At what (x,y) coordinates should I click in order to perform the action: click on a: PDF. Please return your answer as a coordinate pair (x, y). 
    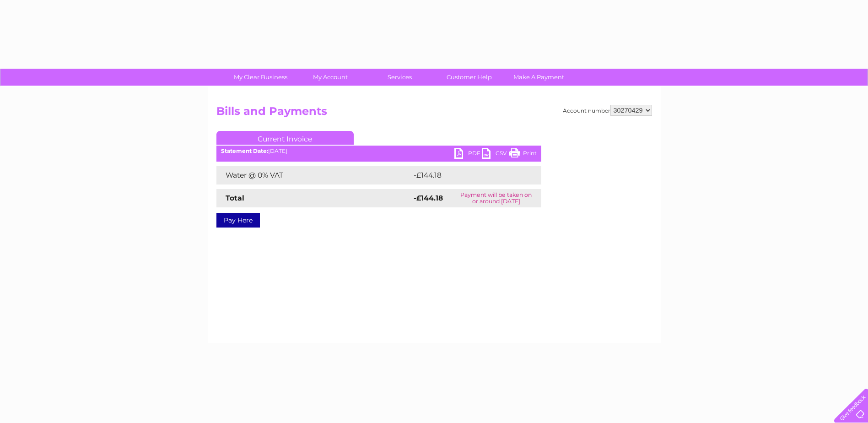
    Looking at the image, I should click on (468, 155).